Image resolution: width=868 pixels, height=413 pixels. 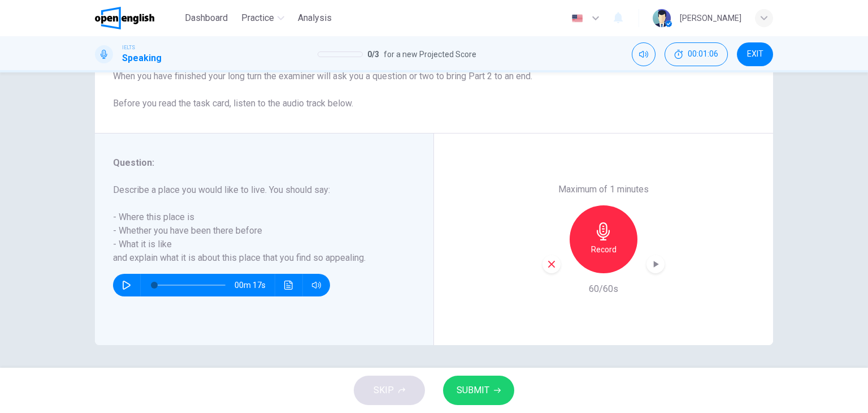 What do you see at coordinates (604, 249) in the screenshot?
I see `h6: Record` at bounding box center [604, 249].